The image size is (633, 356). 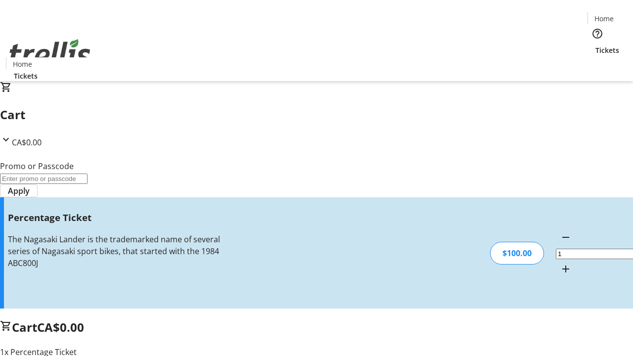 What do you see at coordinates (19, 191) in the screenshot?
I see `span: Apply` at bounding box center [19, 191].